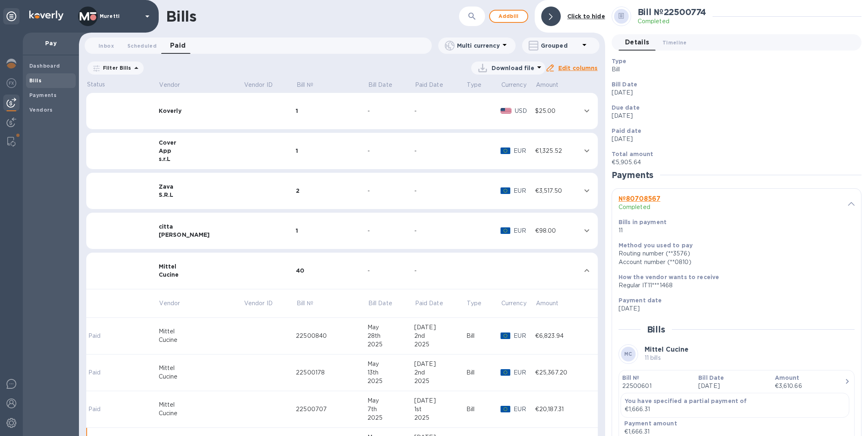  I want to click on div: 13th, so click(391, 372).